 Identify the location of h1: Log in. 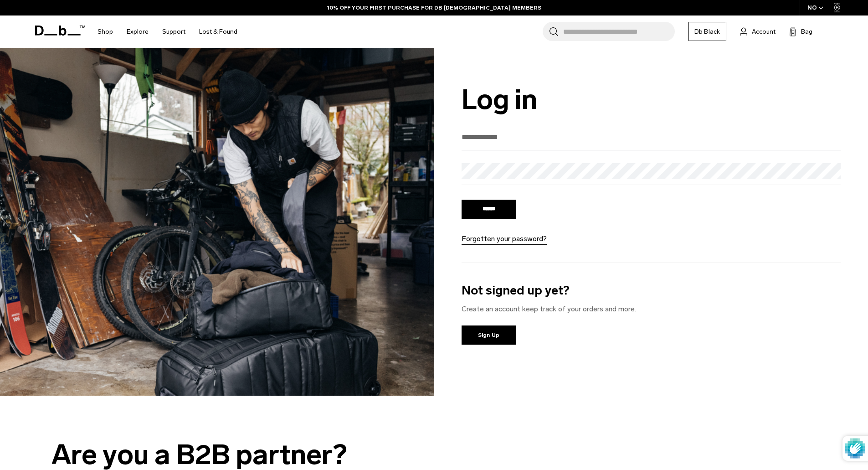
(651, 99).